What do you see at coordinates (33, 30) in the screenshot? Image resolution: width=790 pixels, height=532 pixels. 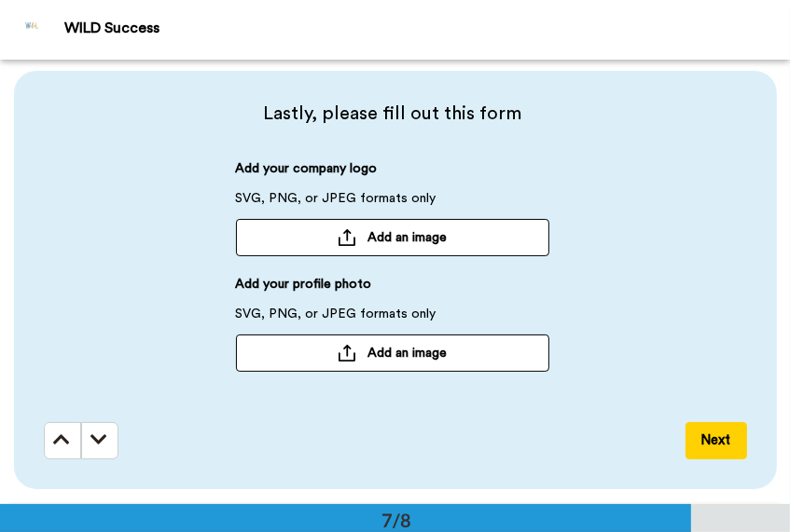 I see `img: Profile Image` at bounding box center [33, 30].